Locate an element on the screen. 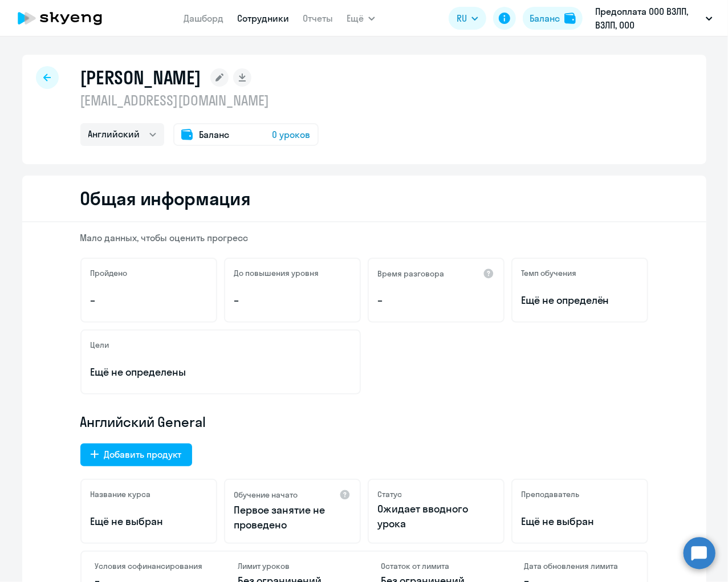 This screenshot has width=728, height=582. button: Балансbalance is located at coordinates (553, 19).